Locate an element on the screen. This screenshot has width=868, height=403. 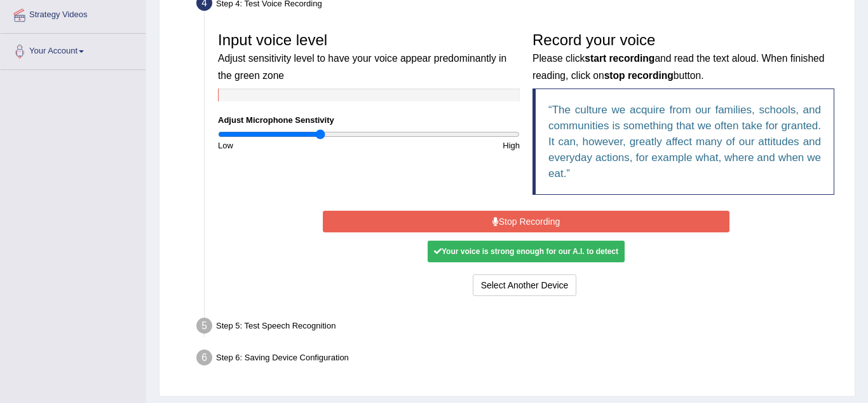
button: Stop Recording is located at coordinates (526, 222).